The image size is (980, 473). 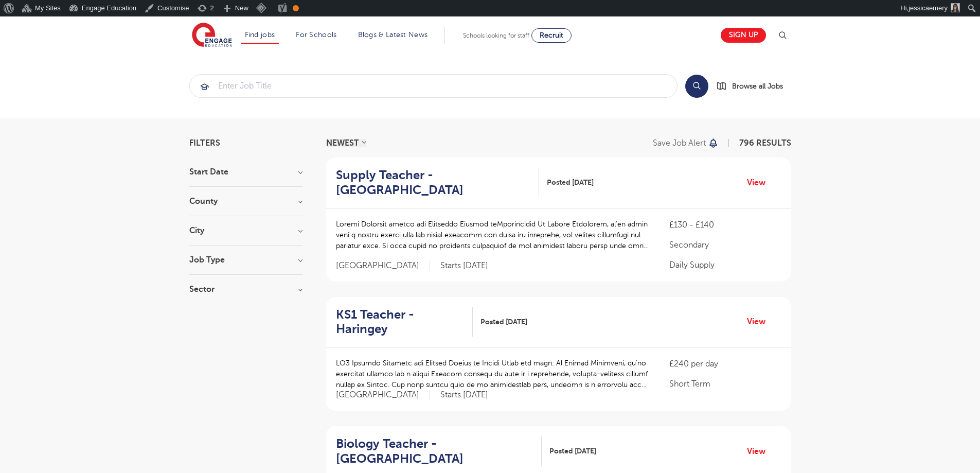 What do you see at coordinates (679, 143) in the screenshot?
I see `p: Save job alert` at bounding box center [679, 143].